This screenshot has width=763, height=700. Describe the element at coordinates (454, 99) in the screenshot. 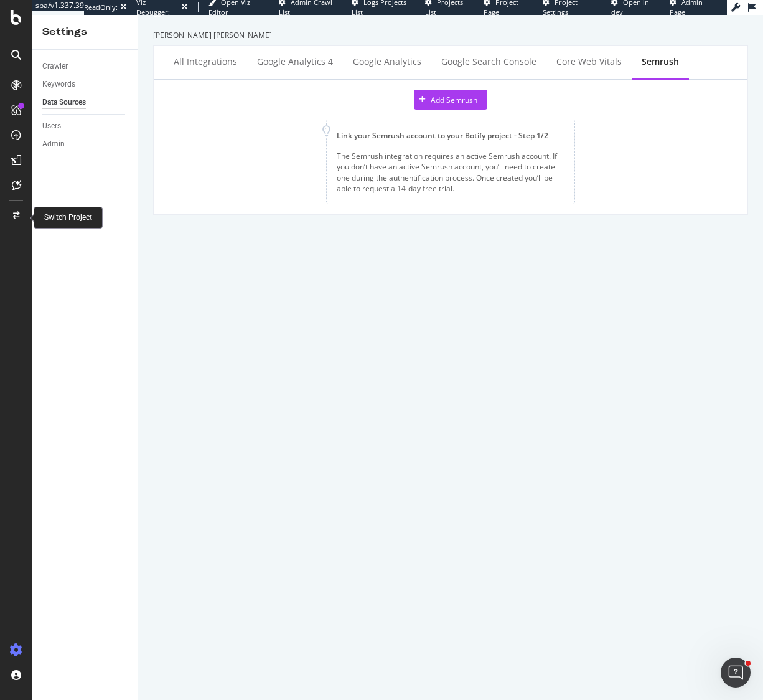

I see `div: Add Semrush` at that location.